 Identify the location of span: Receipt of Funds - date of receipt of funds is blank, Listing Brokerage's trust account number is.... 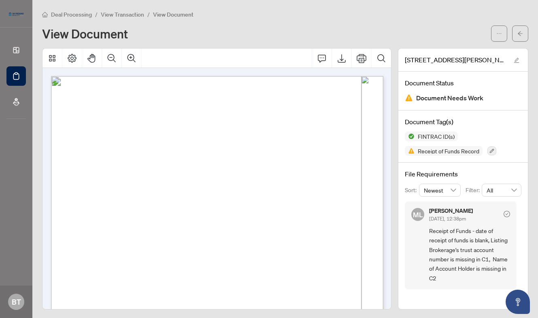
(470, 255).